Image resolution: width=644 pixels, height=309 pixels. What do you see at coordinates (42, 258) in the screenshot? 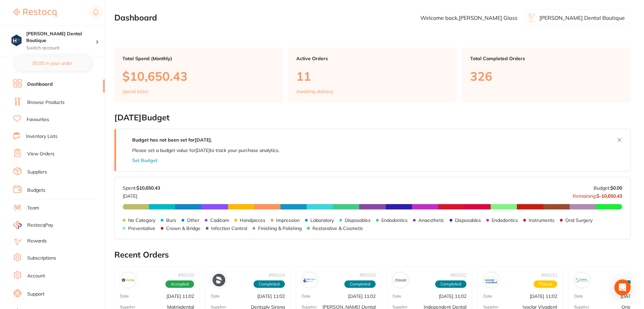
I see `a: Subscriptions` at bounding box center [42, 258].